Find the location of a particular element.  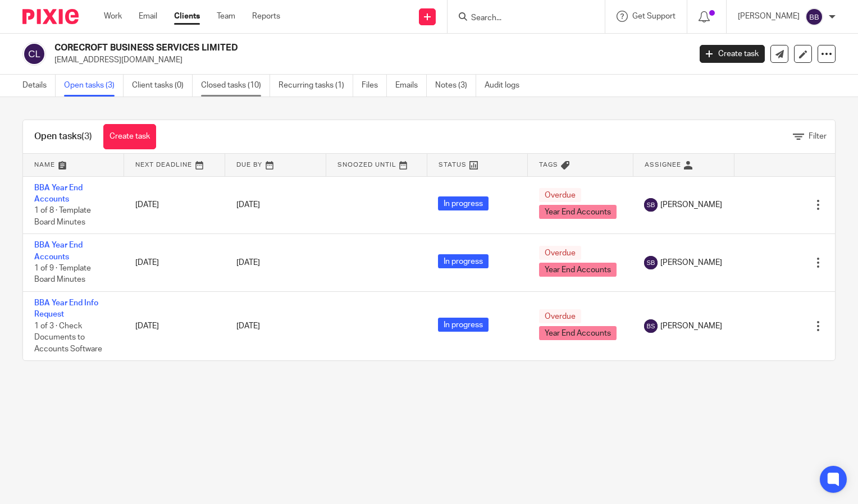

a: Client tasks (0) is located at coordinates (162, 85).